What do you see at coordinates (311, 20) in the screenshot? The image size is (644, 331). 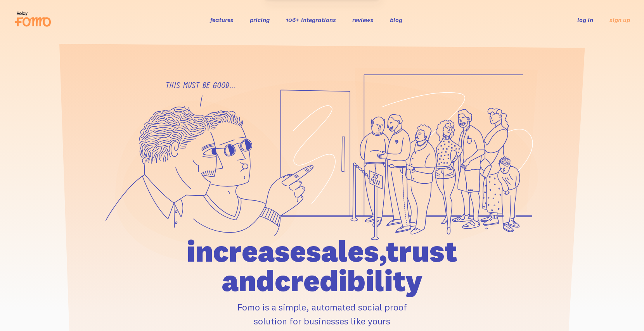 I see `a: 106+ integrations` at bounding box center [311, 20].